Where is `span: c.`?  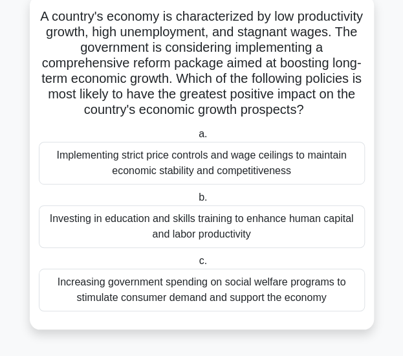
span: c. is located at coordinates (203, 260).